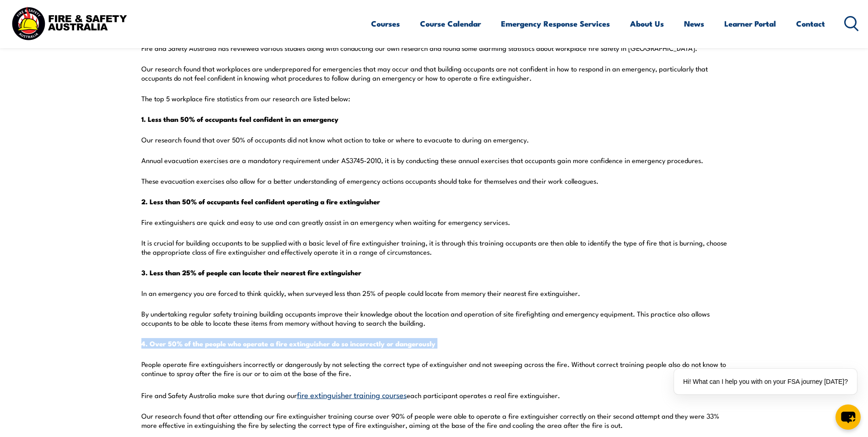 The width and height of the screenshot is (868, 437). Describe the element at coordinates (435, 222) in the screenshot. I see `p: Fire extinguishers are quick and easy to use and can greatly assist in an emergency when waiting ...` at that location.